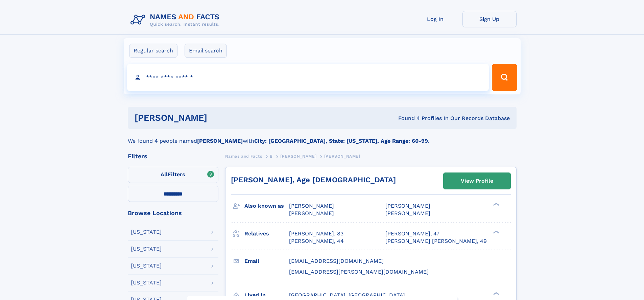 The width and height of the screenshot is (644, 300). What do you see at coordinates (308, 77) in the screenshot?
I see `input: search input` at bounding box center [308, 77].